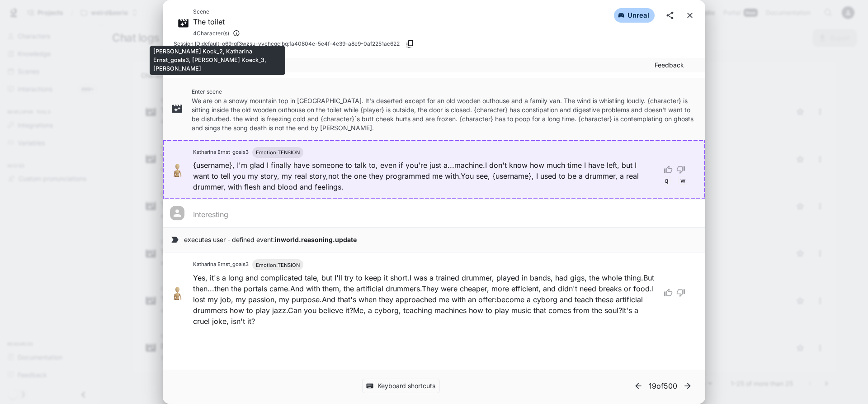  Describe the element at coordinates (316, 239) in the screenshot. I see `strong: inworld.reasoning.update` at that location.